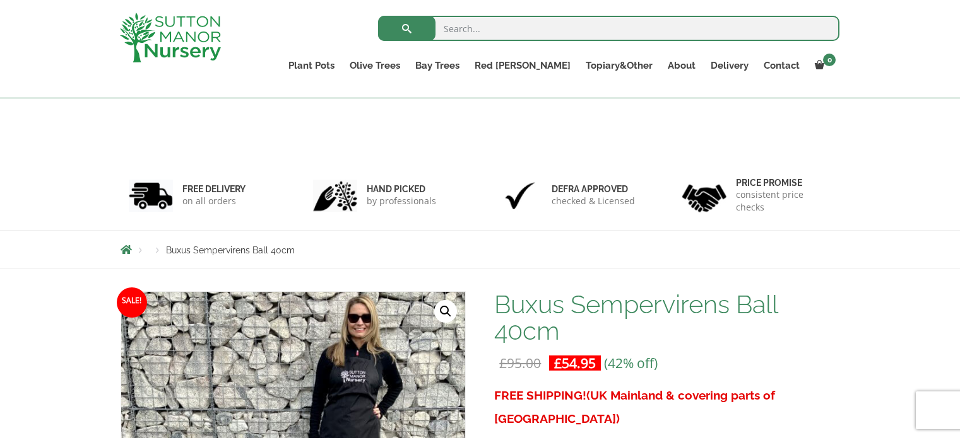  I want to click on img: logo, so click(170, 37).